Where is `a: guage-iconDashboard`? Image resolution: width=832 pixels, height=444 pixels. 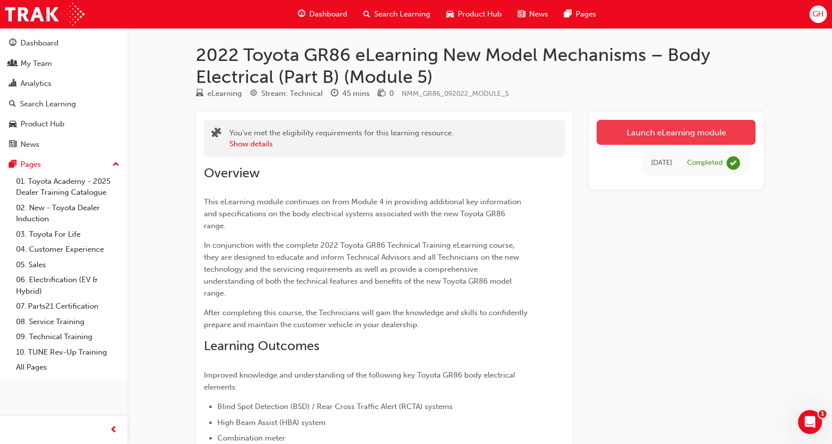 a: guage-iconDashboard is located at coordinates (322, 14).